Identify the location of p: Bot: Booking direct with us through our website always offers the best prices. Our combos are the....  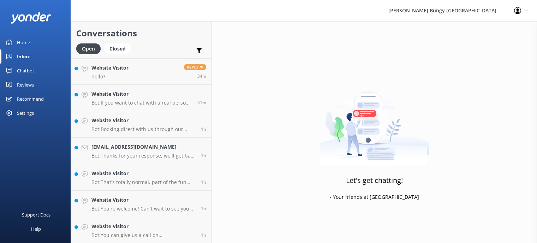
(143, 129).